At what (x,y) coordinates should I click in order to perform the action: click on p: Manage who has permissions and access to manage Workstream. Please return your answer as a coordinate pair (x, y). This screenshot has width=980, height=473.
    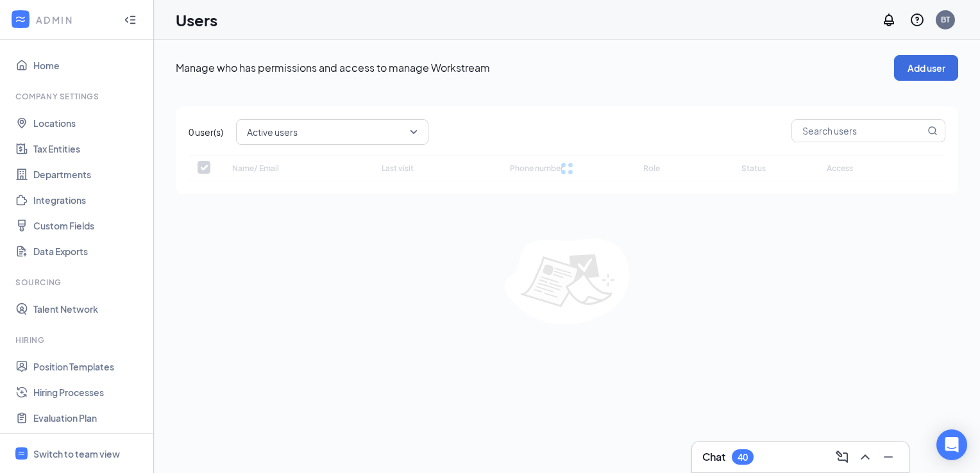
    Looking at the image, I should click on (535, 68).